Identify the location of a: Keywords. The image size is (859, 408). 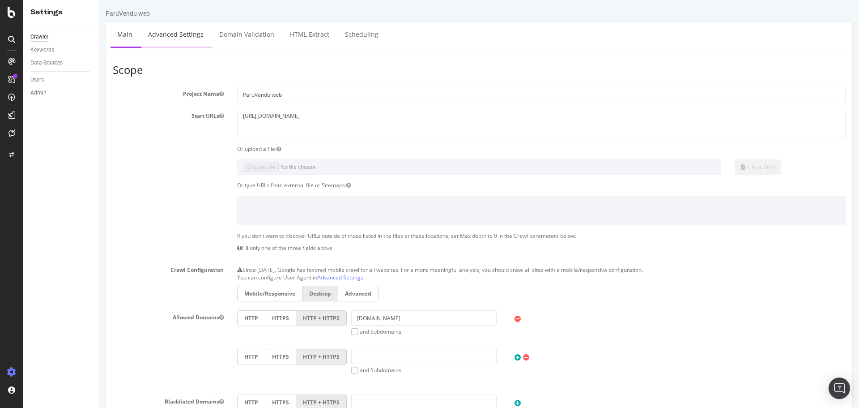
(61, 50).